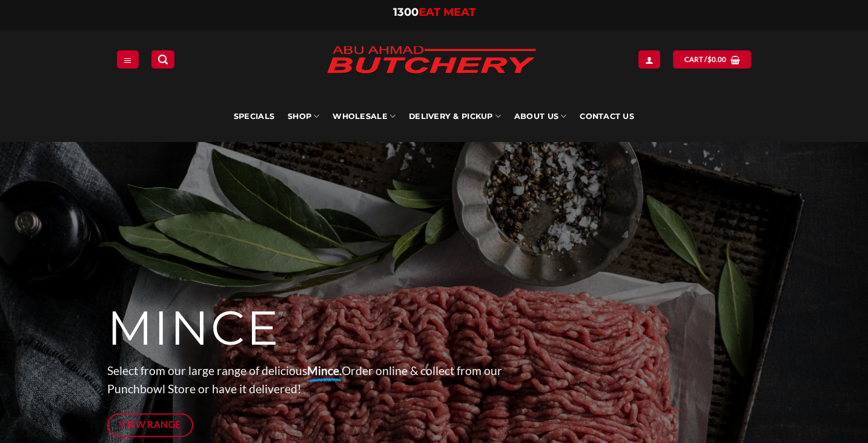 Image resolution: width=868 pixels, height=443 pixels. Describe the element at coordinates (432, 61) in the screenshot. I see `img: Abu Ahmad Butchery` at that location.